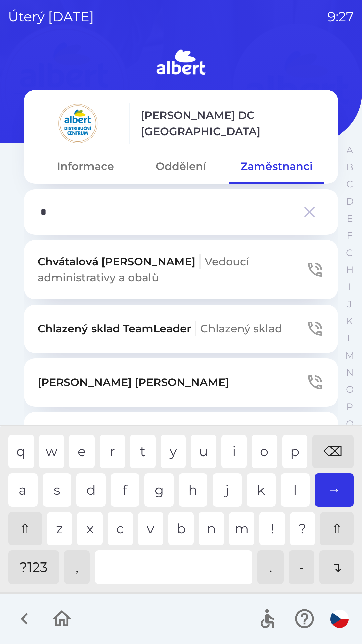 Image resolution: width=362 pixels, height=644 pixels. I want to click on button: Chlazený sklad TeamLeaderChlazený sklad, so click(181, 329).